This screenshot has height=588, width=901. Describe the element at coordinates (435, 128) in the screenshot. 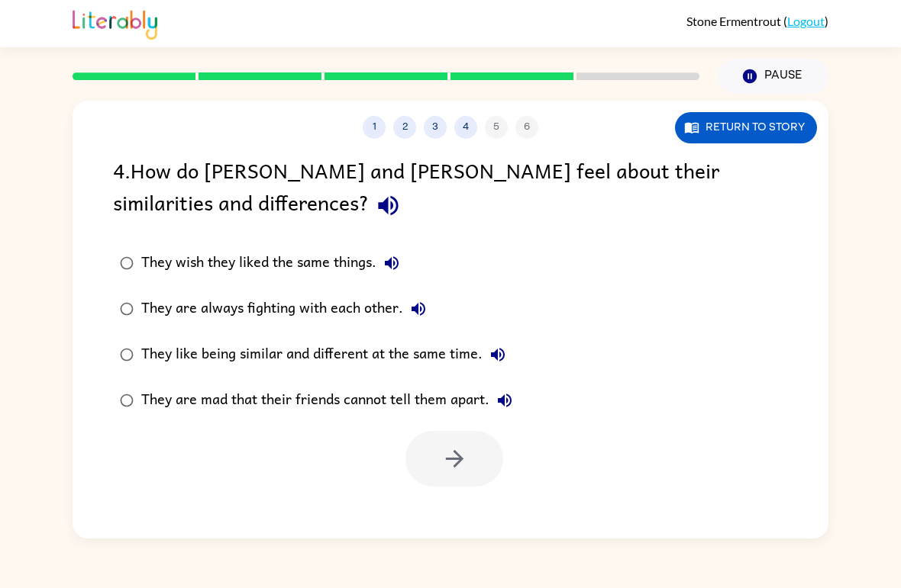

I see `button: 3` at that location.